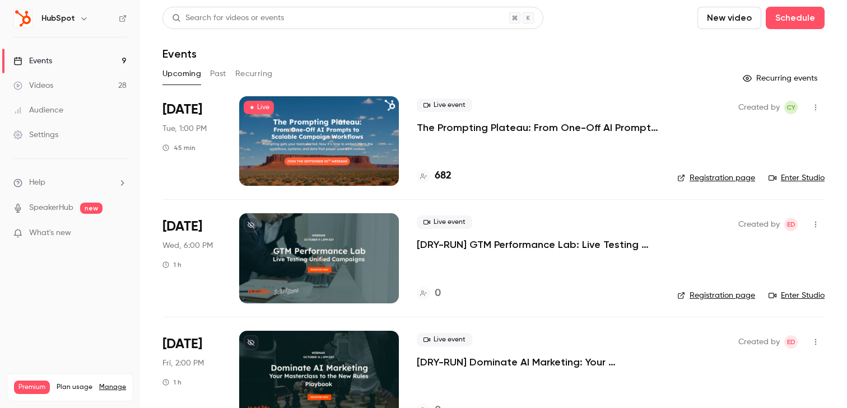  Describe the element at coordinates (38, 110) in the screenshot. I see `div: Audience` at that location.